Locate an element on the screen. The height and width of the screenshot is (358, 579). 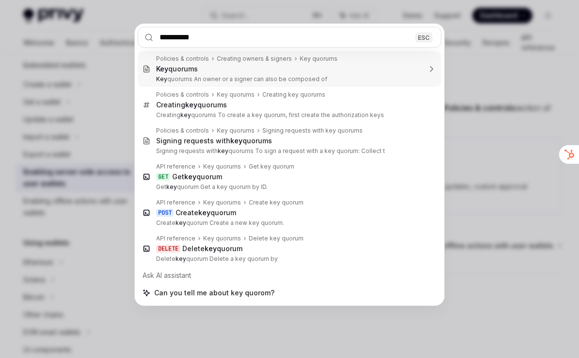
div: Delete quorum is located at coordinates (213, 248).